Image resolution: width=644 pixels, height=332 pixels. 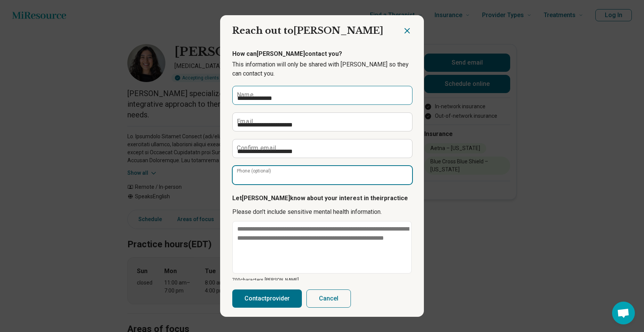 What do you see at coordinates (322, 212) in the screenshot?
I see `p: Please don’t include sensitive mental health information.` at bounding box center [322, 212].